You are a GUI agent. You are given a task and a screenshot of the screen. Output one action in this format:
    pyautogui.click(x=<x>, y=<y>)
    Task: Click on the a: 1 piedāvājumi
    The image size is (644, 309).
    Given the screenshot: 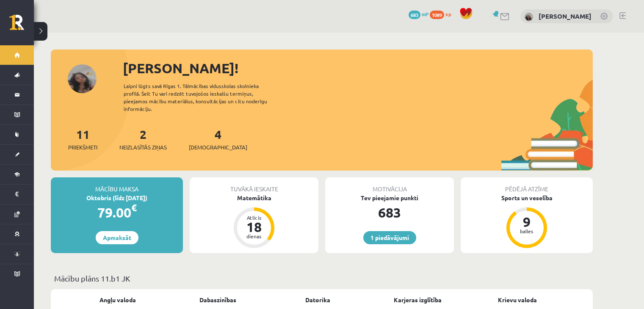 What is the action you would take?
    pyautogui.click(x=390, y=238)
    